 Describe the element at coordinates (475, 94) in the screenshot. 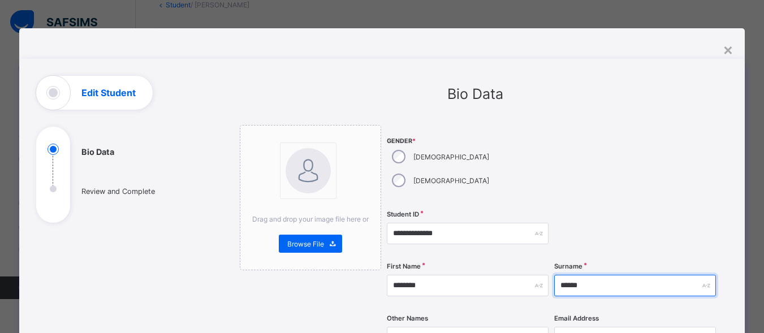

I see `span: Bio Data` at that location.